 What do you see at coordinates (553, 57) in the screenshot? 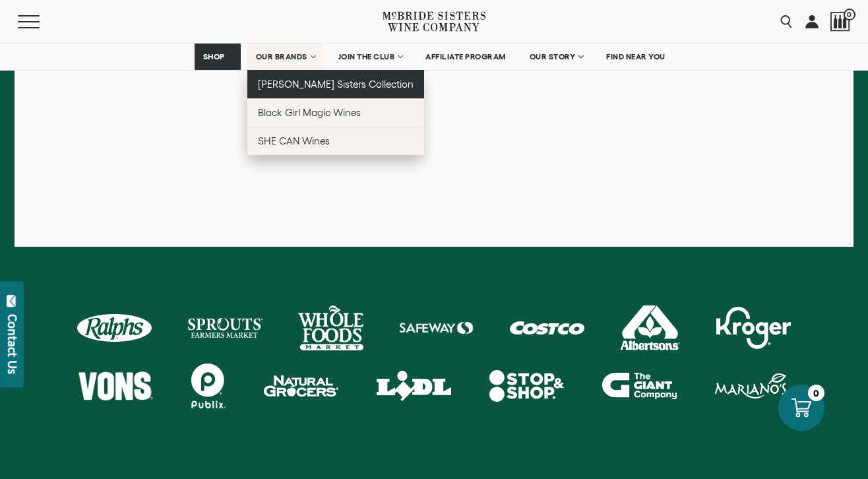
I see `span: OUR STORY` at bounding box center [553, 57].